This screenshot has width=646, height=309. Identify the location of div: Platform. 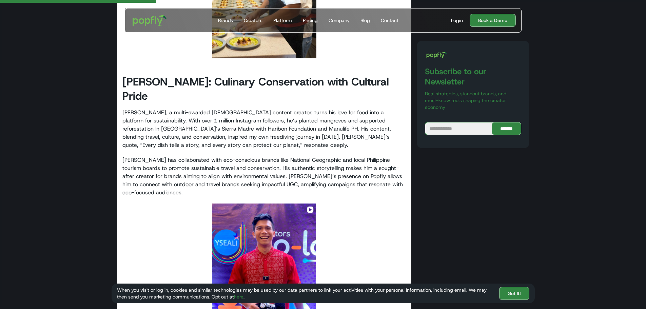
(283, 20).